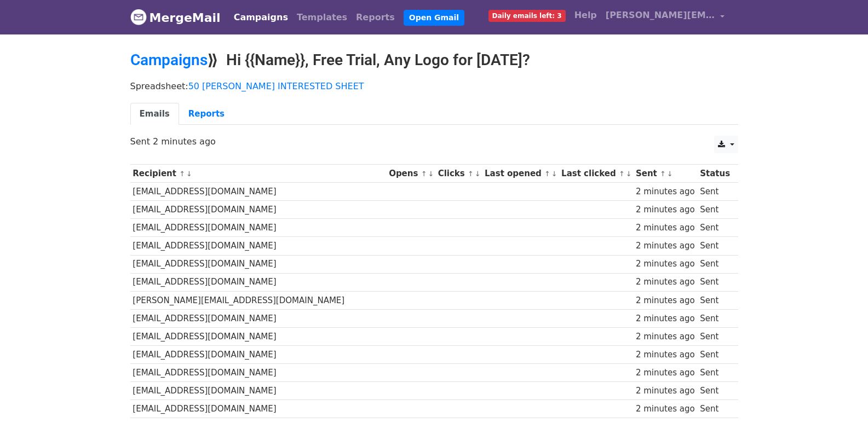 The image size is (868, 423). What do you see at coordinates (434, 86) in the screenshot?
I see `p: Spreadsheet:` at bounding box center [434, 86].